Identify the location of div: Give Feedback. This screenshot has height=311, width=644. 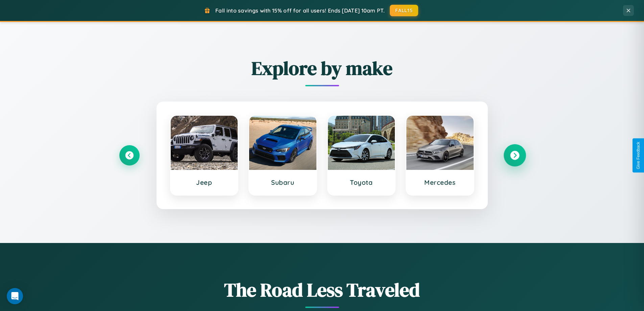
(638, 156).